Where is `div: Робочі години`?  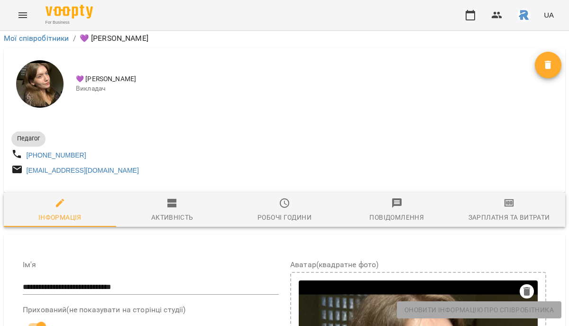 div: Робочі години is located at coordinates (285, 217).